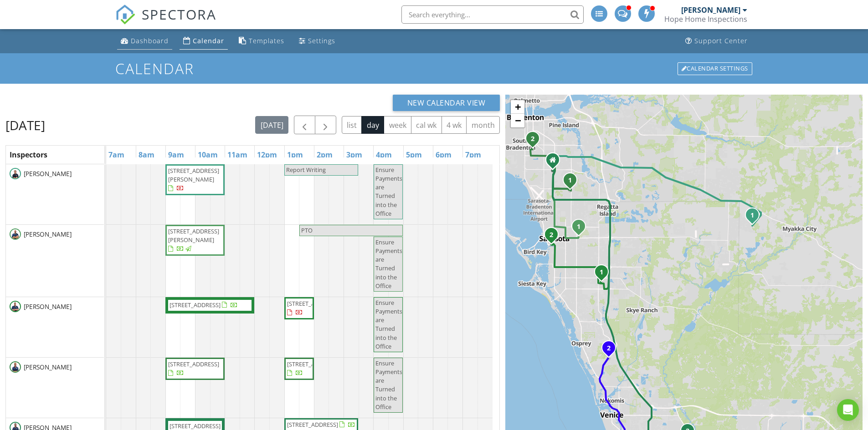  I want to click on button: cal wk, so click(427, 125).